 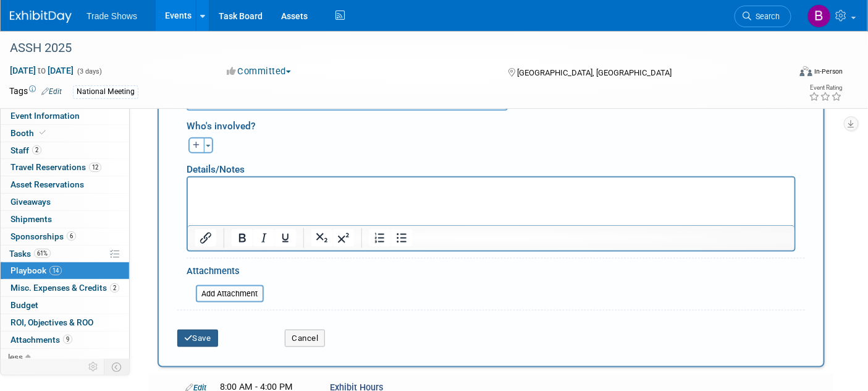 What do you see at coordinates (26, 150) in the screenshot?
I see `span: Staff` at bounding box center [26, 150].